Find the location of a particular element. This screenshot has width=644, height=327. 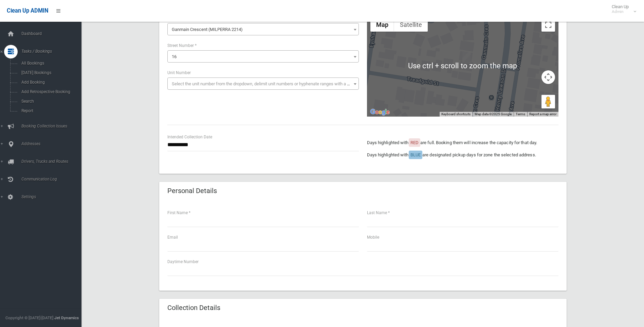

button: Show satellite imagery is located at coordinates (410, 25).